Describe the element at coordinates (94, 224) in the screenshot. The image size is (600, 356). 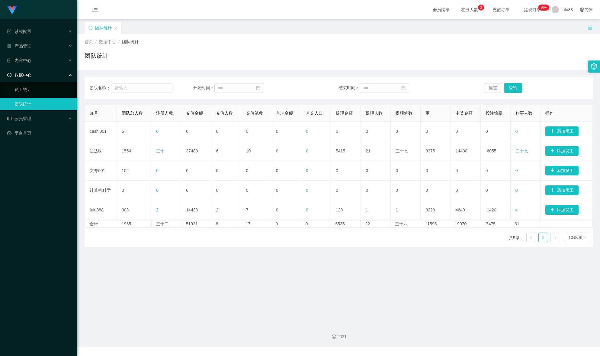
I see `font: 合计` at that location.